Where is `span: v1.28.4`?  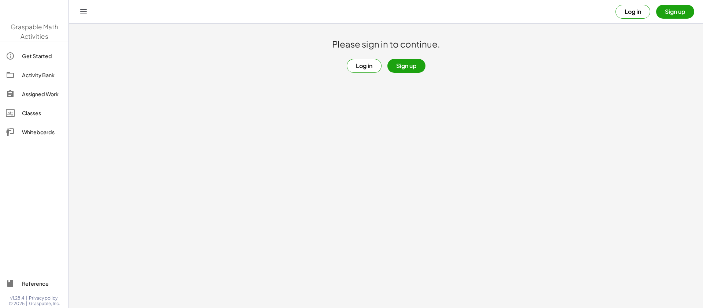
span: v1.28.4 is located at coordinates (17, 298).